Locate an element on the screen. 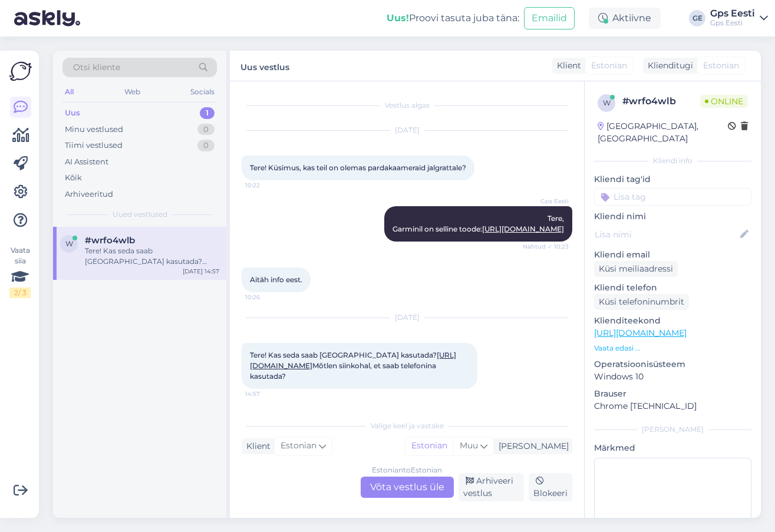 This screenshot has width=775, height=532. p: Märkmed is located at coordinates (672, 448).